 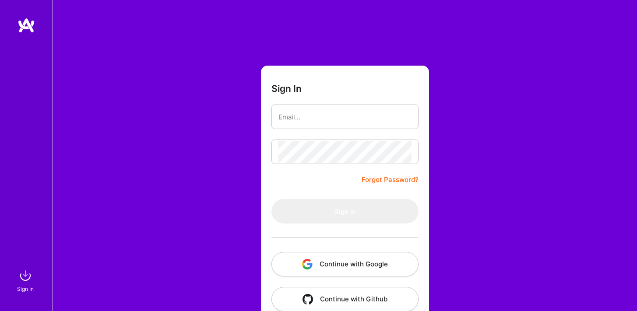 What do you see at coordinates (25, 289) in the screenshot?
I see `div: Sign In` at bounding box center [25, 289].